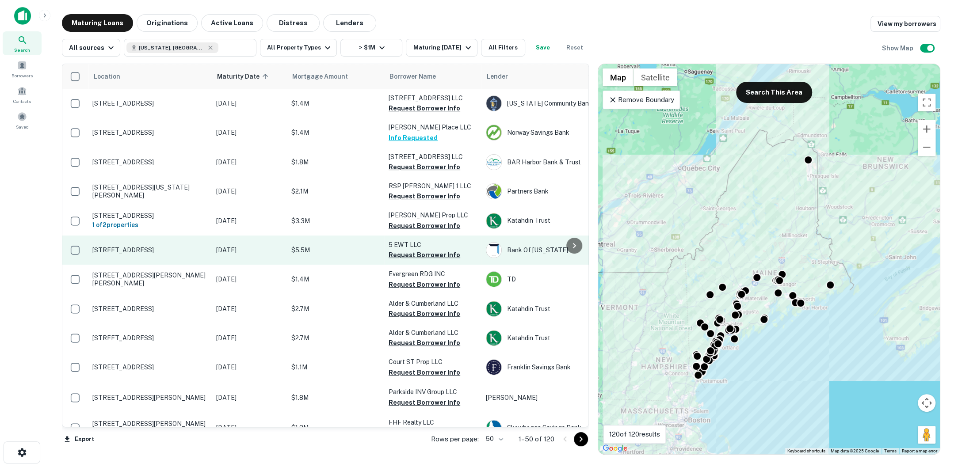 This screenshot has height=467, width=958. What do you see at coordinates (326, 76) in the screenshot?
I see `span: Mortgage Amount` at bounding box center [326, 76].